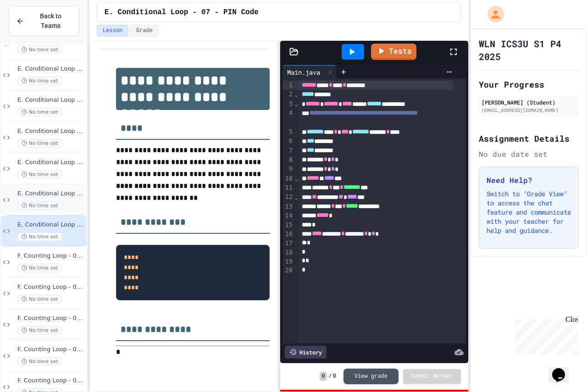 The width and height of the screenshot is (587, 392). I want to click on span: Submit Answer, so click(432, 377).